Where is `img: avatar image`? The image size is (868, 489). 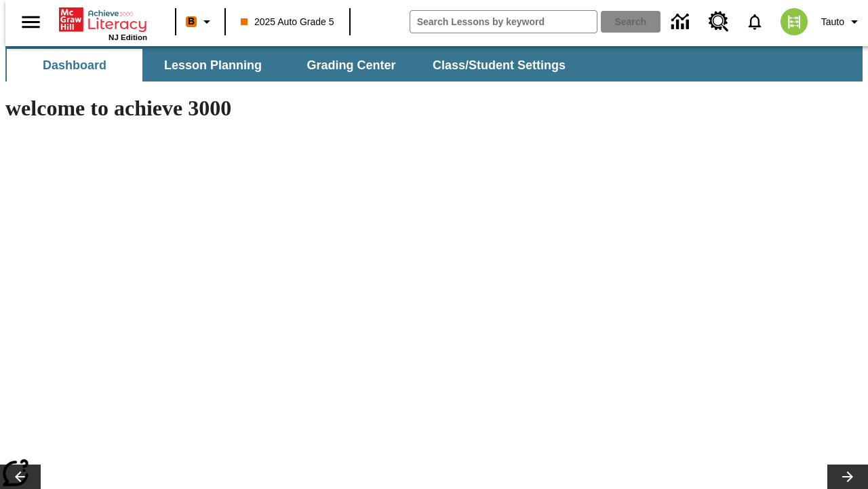
img: avatar image is located at coordinates (794, 22).